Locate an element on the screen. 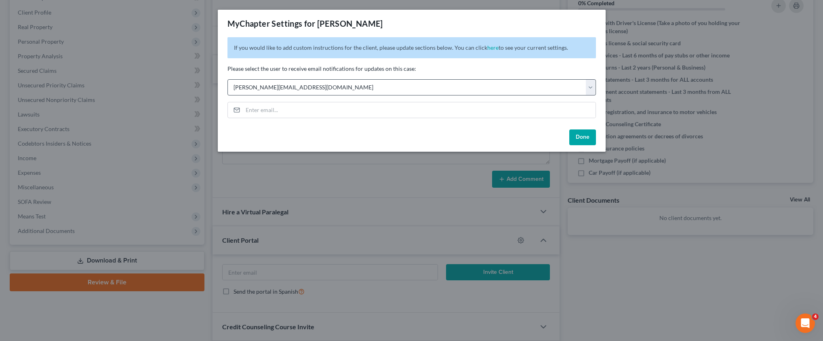 Image resolution: width=823 pixels, height=341 pixels. p: Please select the user to receive email notifications for updates on this case: is located at coordinates (412, 69).